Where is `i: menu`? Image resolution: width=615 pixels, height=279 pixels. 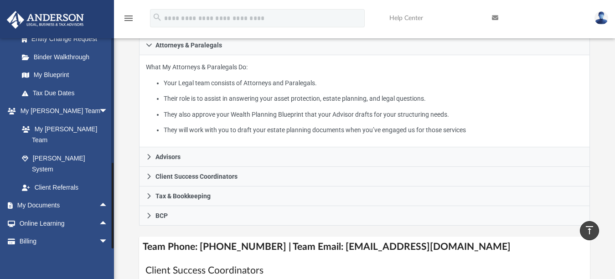 i: menu is located at coordinates (129, 18).